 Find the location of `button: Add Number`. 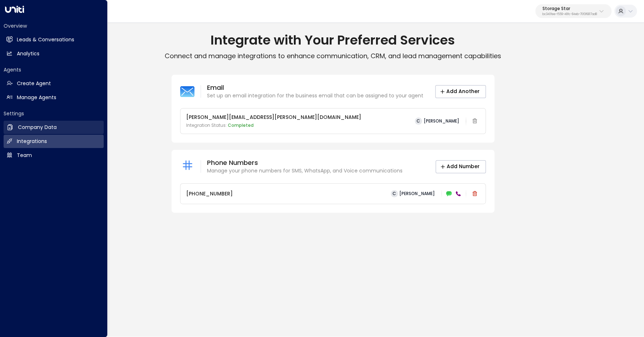

button: Add Number is located at coordinates (461, 166).